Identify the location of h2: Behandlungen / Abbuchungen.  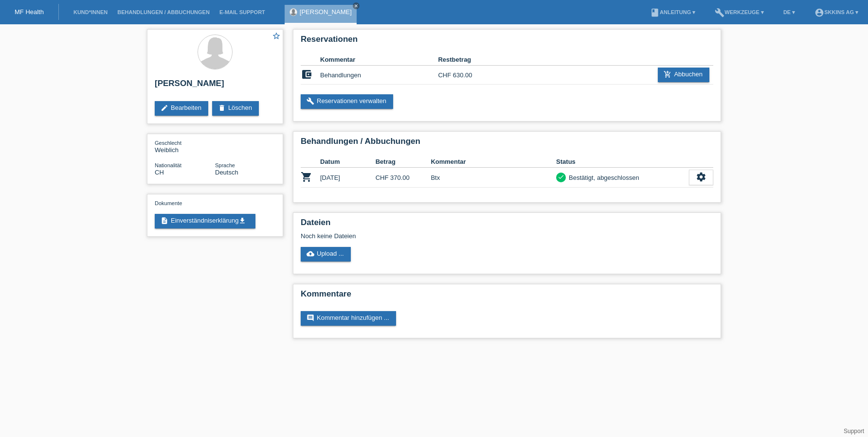
(507, 144).